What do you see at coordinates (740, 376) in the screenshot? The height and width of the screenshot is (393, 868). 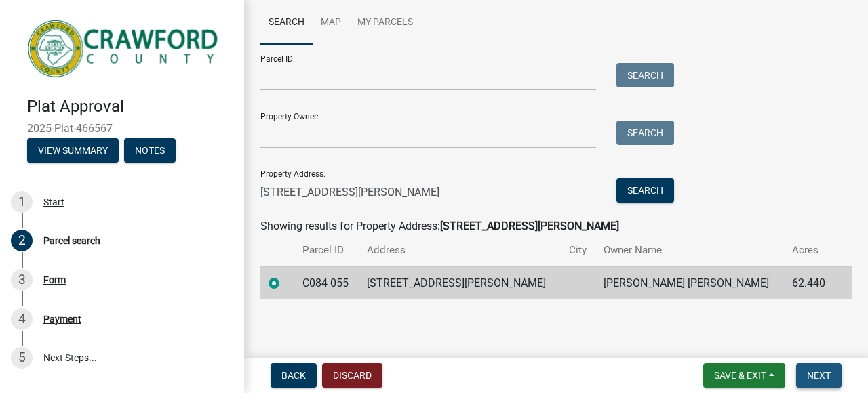 I see `span: Save & Exit` at bounding box center [740, 376].